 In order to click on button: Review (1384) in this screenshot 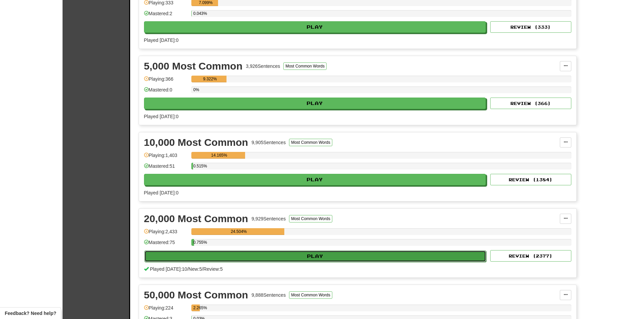, I will do `click(531, 180)`.